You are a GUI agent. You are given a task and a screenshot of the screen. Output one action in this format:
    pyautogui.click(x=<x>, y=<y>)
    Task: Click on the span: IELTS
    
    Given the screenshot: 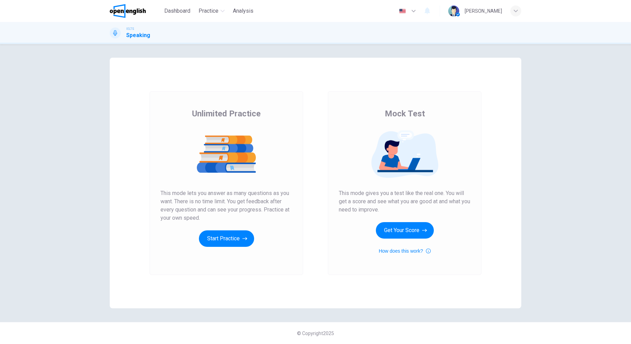 What is the action you would take?
    pyautogui.click(x=130, y=29)
    